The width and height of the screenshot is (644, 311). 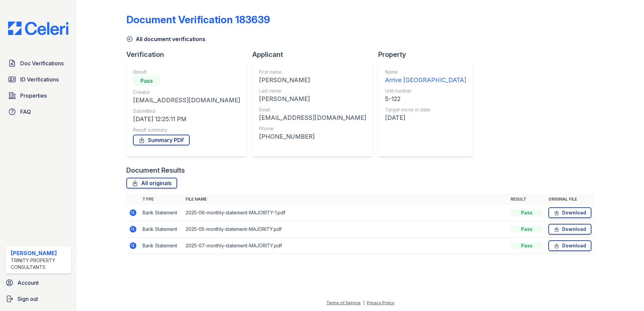 What do you see at coordinates (428, 55) in the screenshot?
I see `div: Property` at bounding box center [428, 55].